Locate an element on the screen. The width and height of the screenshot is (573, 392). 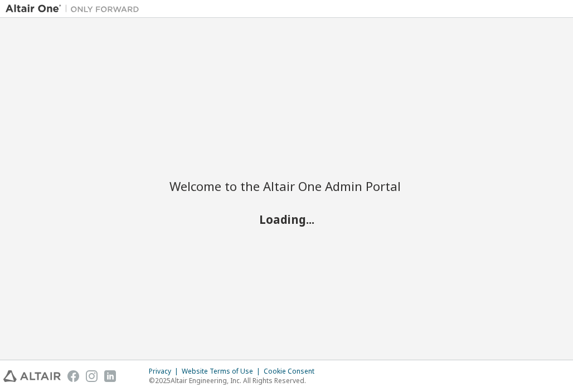
img: altair_logo.svg is located at coordinates (31, 376).